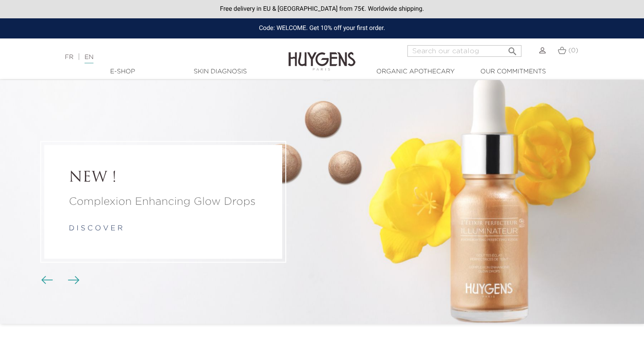  Describe the element at coordinates (513, 71) in the screenshot. I see `a: Our commitments` at that location.